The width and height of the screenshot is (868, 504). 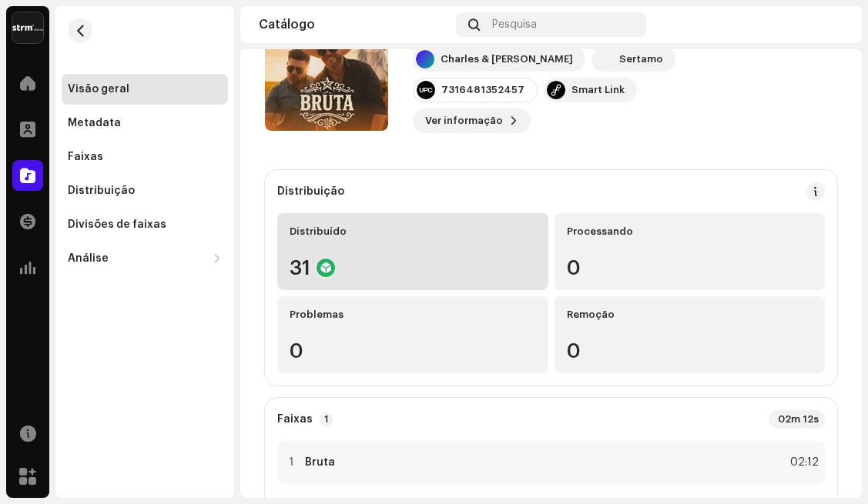 I want to click on div: Faixas, so click(x=85, y=157).